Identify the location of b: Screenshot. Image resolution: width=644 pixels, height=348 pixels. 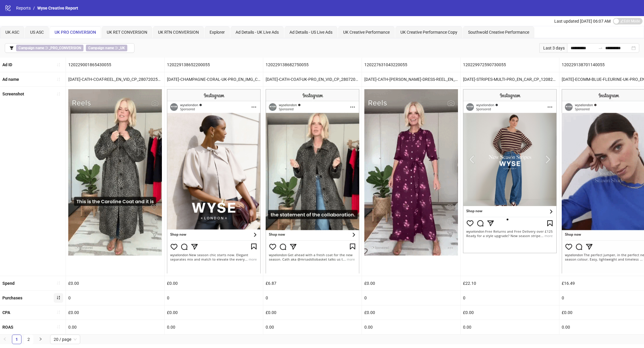
(13, 94).